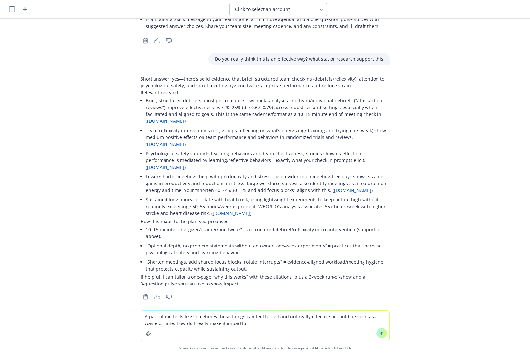 Image resolution: width=530 pixels, height=355 pixels. Describe the element at coordinates (265, 221) in the screenshot. I see `p: How this maps to the plan you proposed` at that location.